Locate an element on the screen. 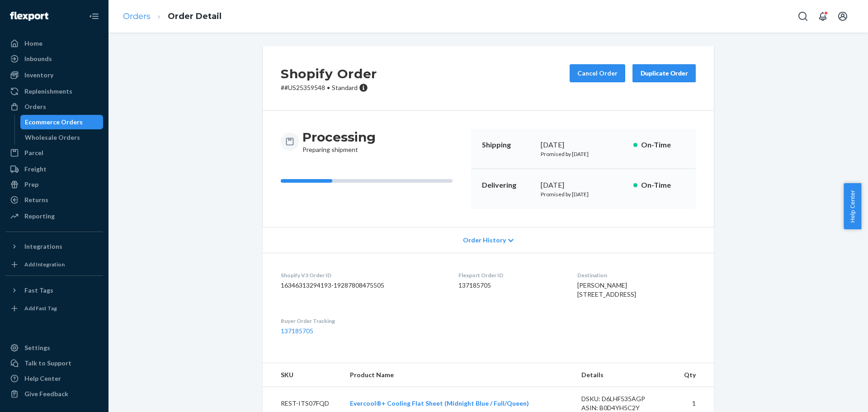 This screenshot has height=412, width=868. img: Flexport logo is located at coordinates (29, 16).